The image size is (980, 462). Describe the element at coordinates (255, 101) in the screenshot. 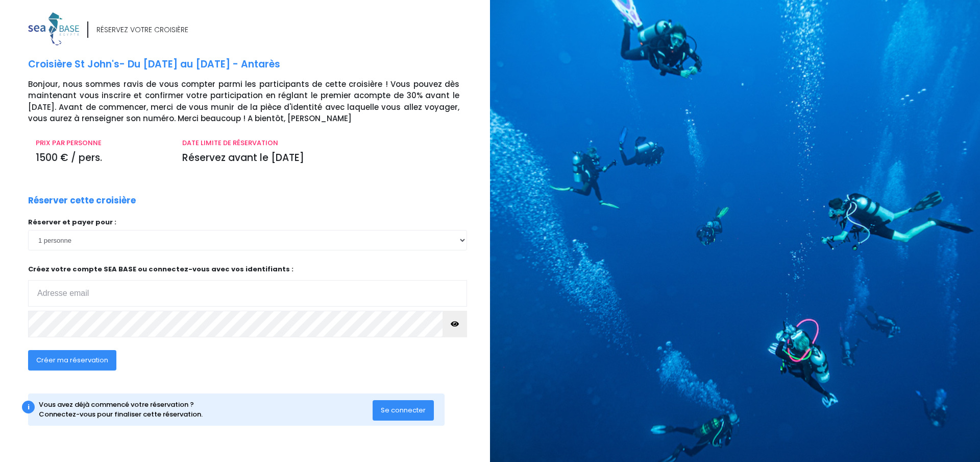

I see `p: Bonjour, nous sommes ravis de vous compter parmi les participants de cette croisière ! Vous pouve...` at that location.